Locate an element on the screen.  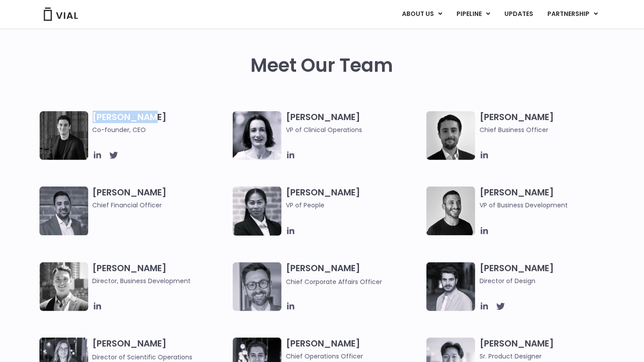
img: Paolo-M is located at coordinates (257, 287).